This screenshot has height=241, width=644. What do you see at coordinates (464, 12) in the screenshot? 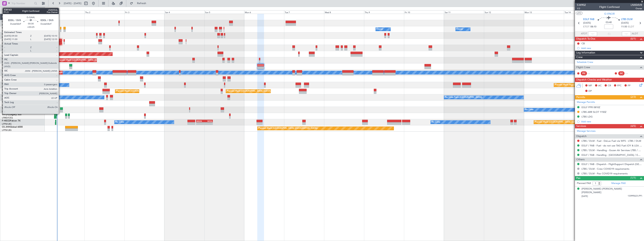
I see `div: Sat 11` at bounding box center [464, 12].